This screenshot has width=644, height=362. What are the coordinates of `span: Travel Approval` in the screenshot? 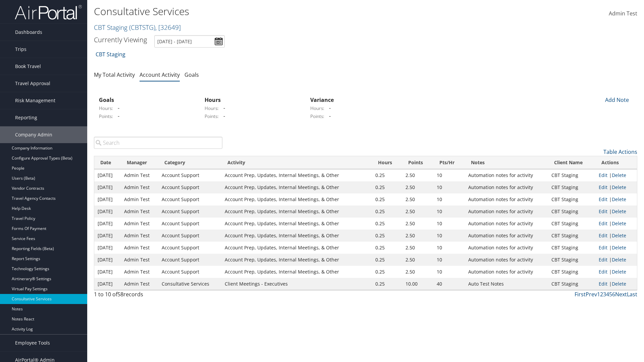 It's located at (32, 84).